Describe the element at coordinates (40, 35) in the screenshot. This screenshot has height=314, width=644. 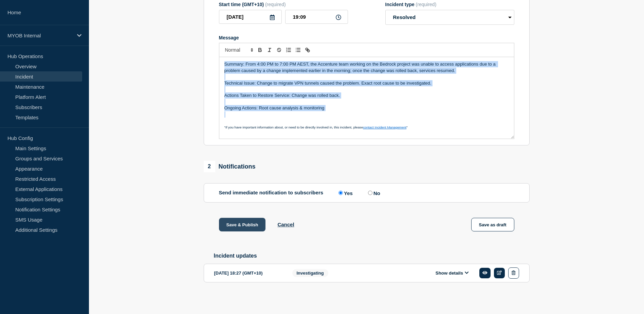
I see `p: MYOB Internal` at that location.